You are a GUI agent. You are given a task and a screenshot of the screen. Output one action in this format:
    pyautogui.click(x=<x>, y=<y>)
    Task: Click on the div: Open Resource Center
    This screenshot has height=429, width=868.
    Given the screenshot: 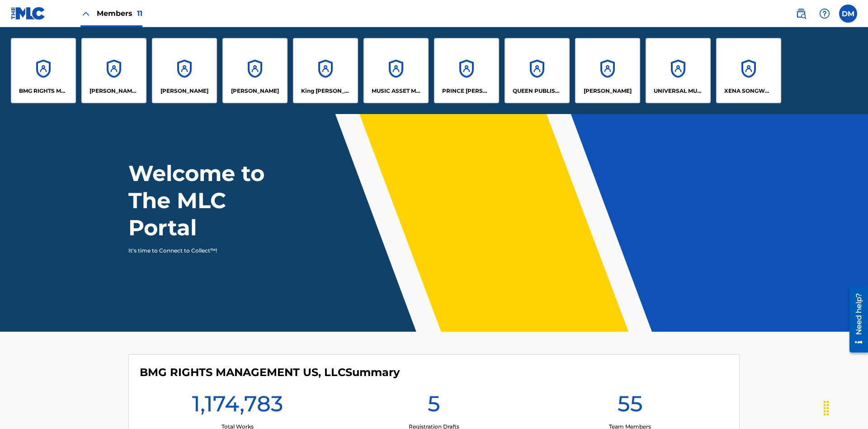 What is the action you would take?
    pyautogui.click(x=16, y=38)
    